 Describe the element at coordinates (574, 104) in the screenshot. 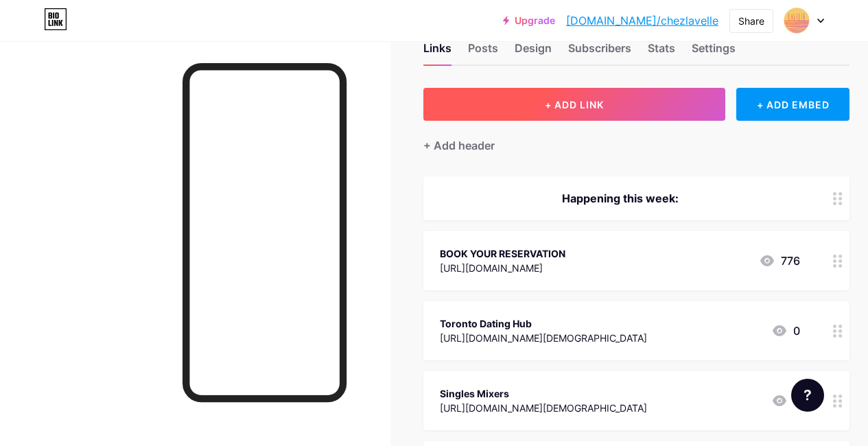

I see `span: + ADD LINK` at that location.